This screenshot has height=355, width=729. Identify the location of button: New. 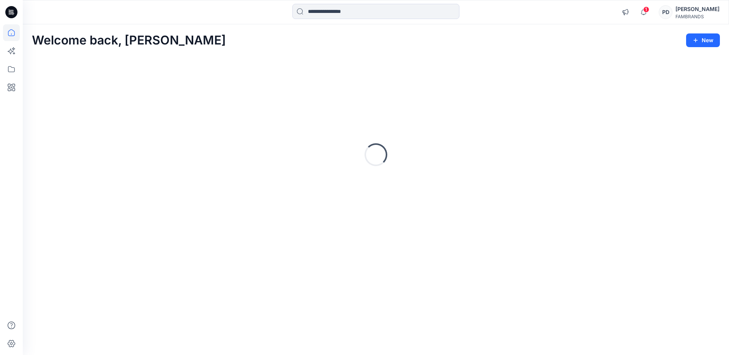
(703, 40).